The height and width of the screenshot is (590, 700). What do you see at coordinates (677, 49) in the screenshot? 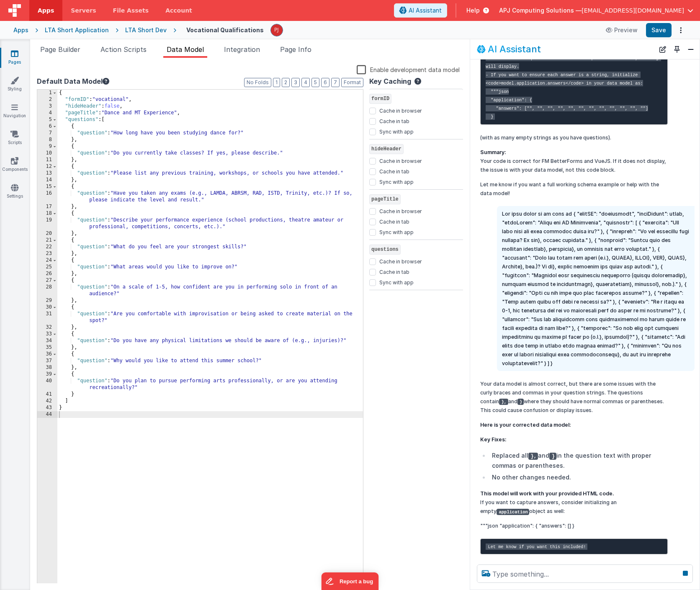
I see `button: Toggle Pin` at bounding box center [677, 49].